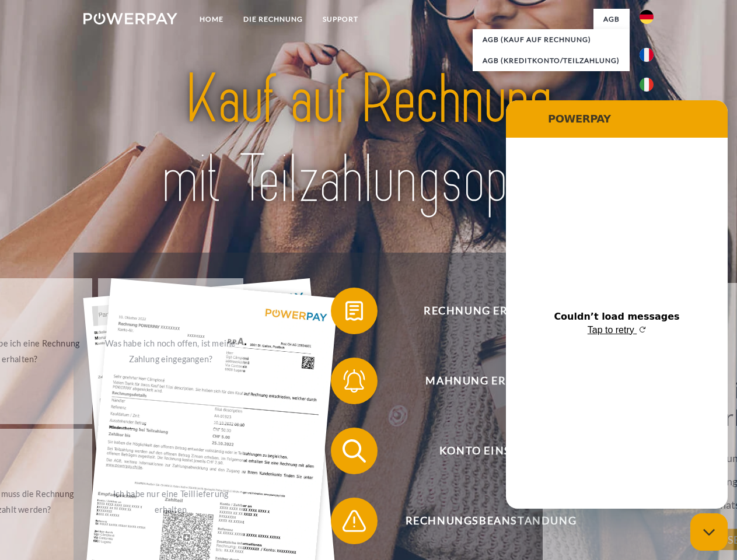  Describe the element at coordinates (490, 450) in the screenshot. I see `span: Konto einsehen` at that location.